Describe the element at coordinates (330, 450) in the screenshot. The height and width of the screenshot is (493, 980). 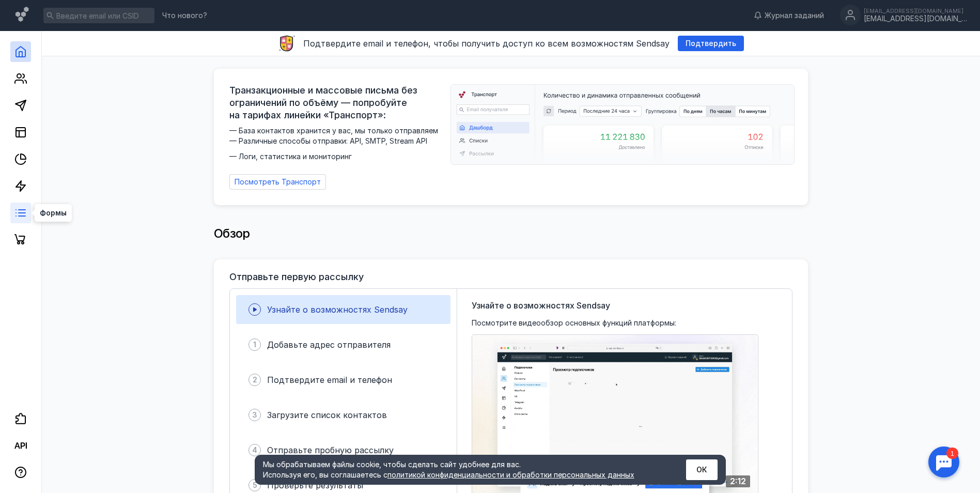
I see `span: Отправьте пробную рассылку` at that location.